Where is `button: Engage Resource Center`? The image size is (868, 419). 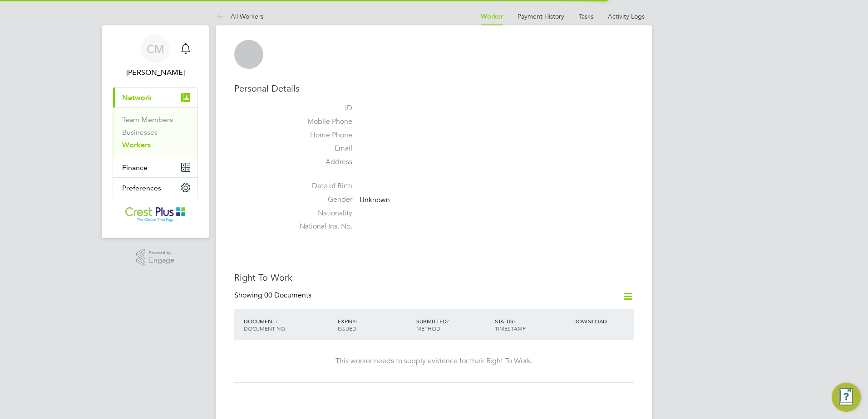 button: Engage Resource Center is located at coordinates (846, 397).